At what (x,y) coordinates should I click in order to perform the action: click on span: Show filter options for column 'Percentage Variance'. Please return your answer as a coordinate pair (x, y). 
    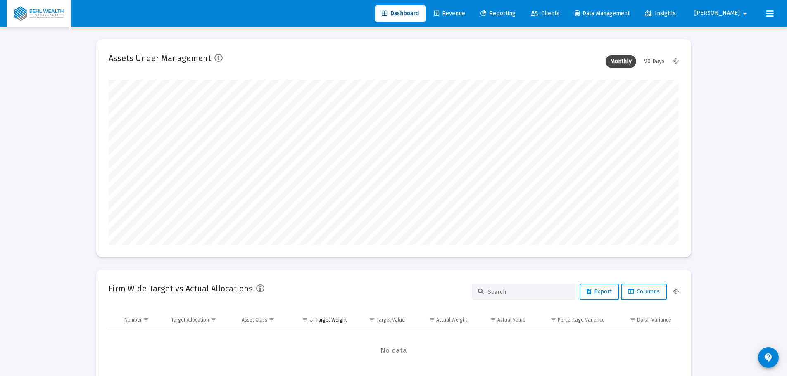
    Looking at the image, I should click on (553, 320).